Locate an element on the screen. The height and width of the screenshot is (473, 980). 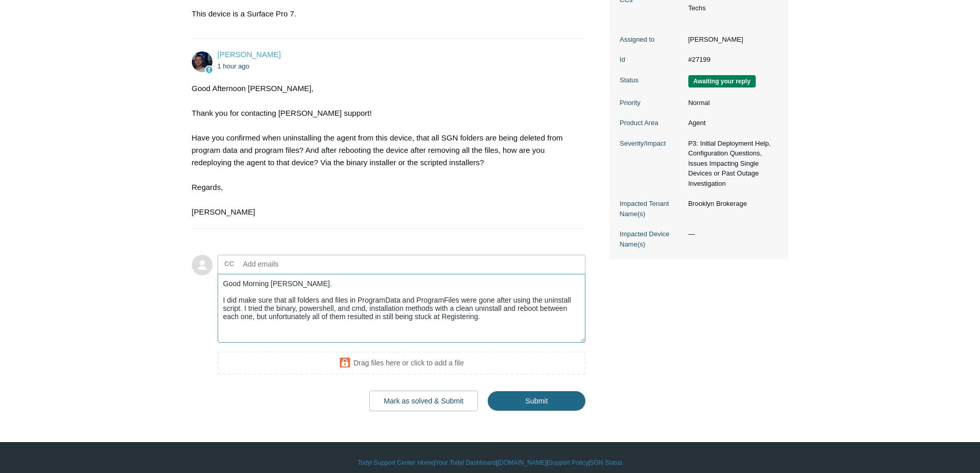
p: This device is a Surface Pro 7. is located at coordinates (384, 14).